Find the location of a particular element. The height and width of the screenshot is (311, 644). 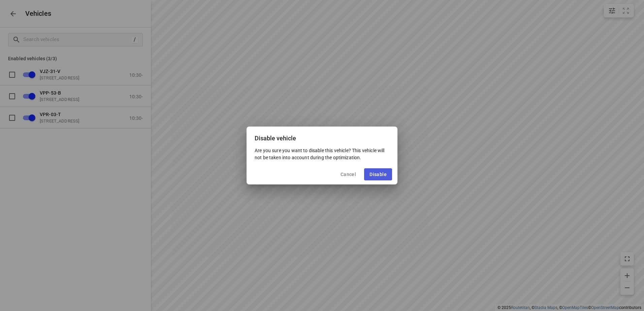

span: Cancel is located at coordinates (348, 175).